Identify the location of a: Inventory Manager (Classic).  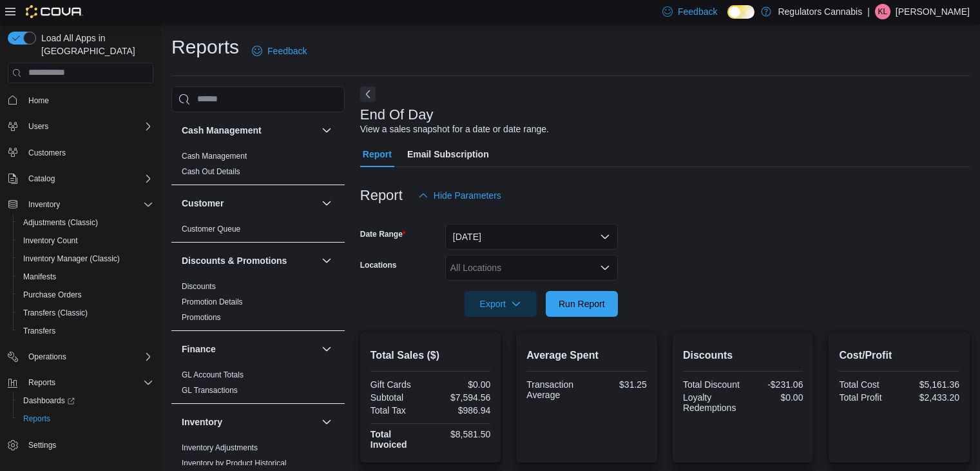
(71, 258).